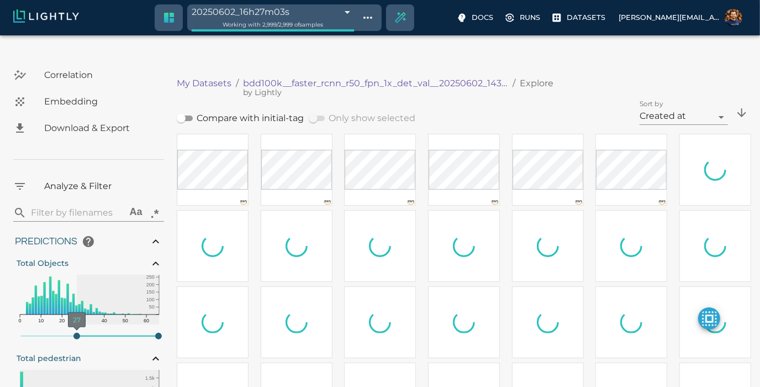 Image resolution: width=760 pixels, height=387 pixels. I want to click on span: Compare with initial-tag, so click(250, 118).